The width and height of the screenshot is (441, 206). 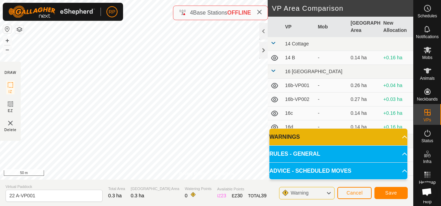 What do you see at coordinates (299, 193) in the screenshot?
I see `span: Warning` at bounding box center [299, 193].